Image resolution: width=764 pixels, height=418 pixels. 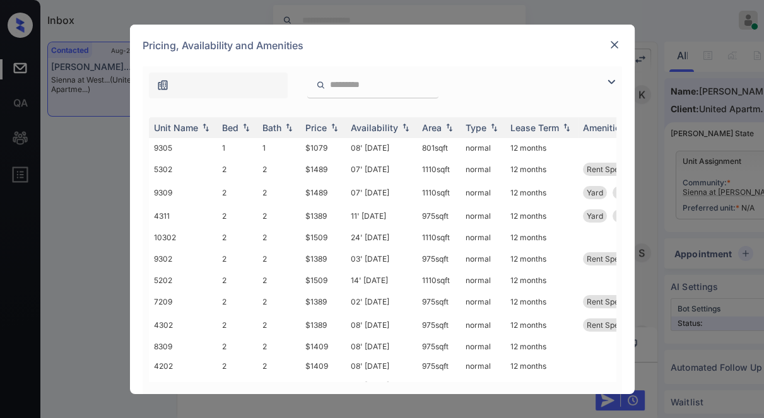 What do you see at coordinates (183, 169) in the screenshot?
I see `td: 5302` at bounding box center [183, 169].